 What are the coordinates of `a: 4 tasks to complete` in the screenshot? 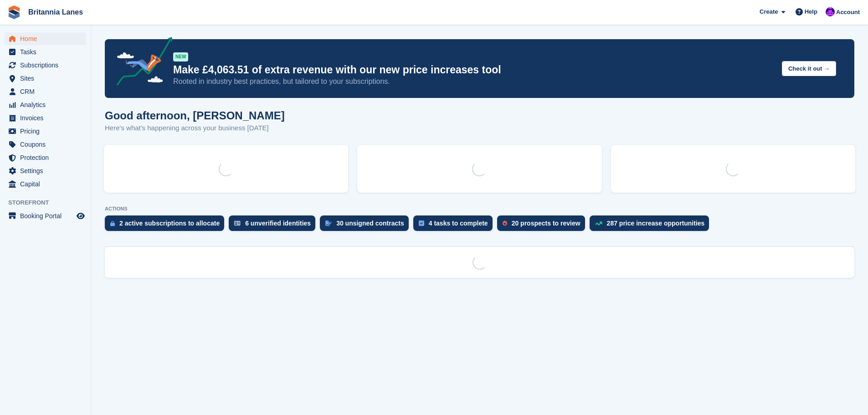 It's located at (455, 226).